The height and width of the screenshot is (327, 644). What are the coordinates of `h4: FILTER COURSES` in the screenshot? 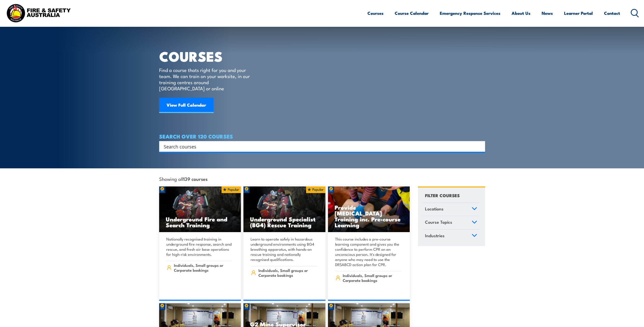 It's located at (442, 195).